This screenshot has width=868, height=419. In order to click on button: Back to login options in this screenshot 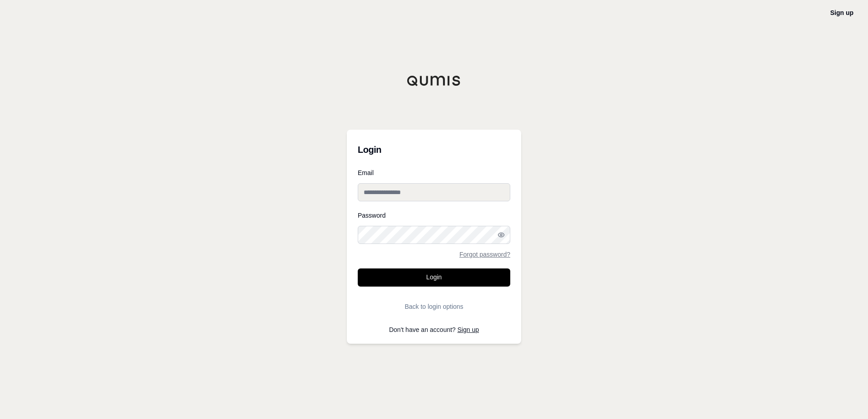, I will do `click(434, 307)`.